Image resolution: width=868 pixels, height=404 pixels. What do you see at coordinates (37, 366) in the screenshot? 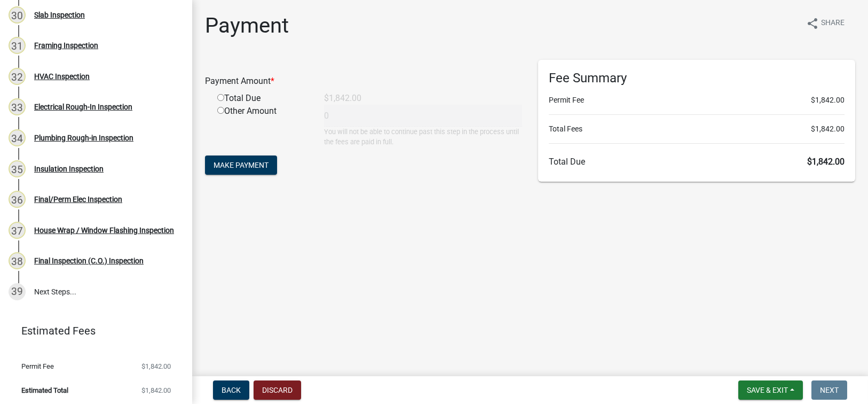
I see `span: Permit Fee` at bounding box center [37, 366].